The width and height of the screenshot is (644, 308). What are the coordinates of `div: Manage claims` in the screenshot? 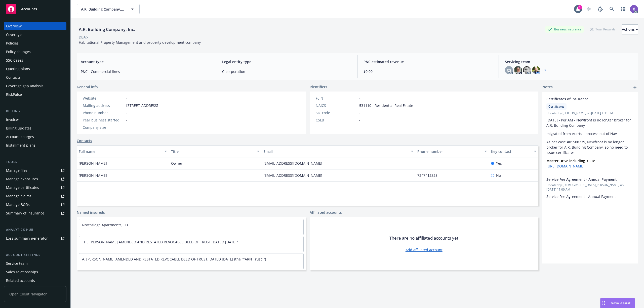 It's located at (18, 196).